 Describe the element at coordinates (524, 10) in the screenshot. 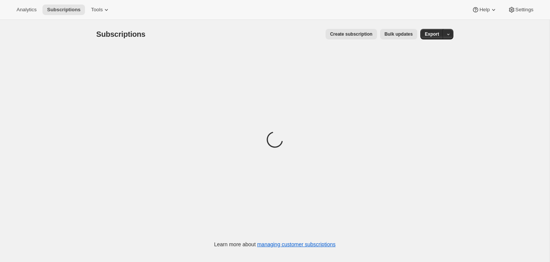

I see `span: Settings` at that location.